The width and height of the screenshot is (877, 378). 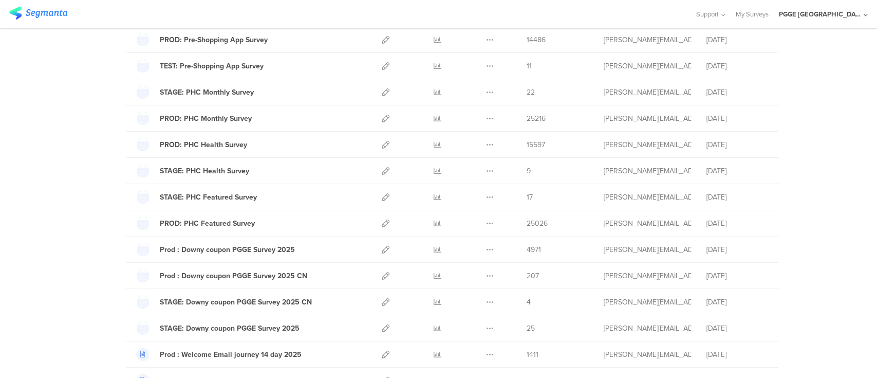 I want to click on a: TEST: Pre-Shopping App Survey, so click(x=200, y=66).